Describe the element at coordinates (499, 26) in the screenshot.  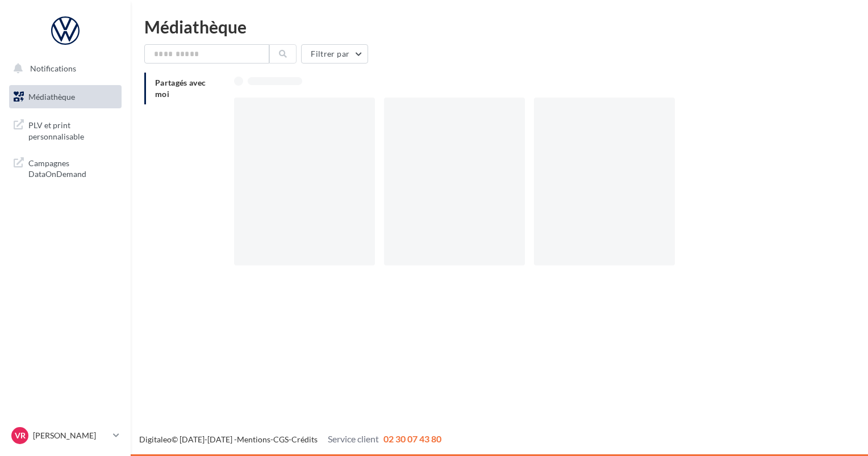
I see `div: Médiathèque` at that location.